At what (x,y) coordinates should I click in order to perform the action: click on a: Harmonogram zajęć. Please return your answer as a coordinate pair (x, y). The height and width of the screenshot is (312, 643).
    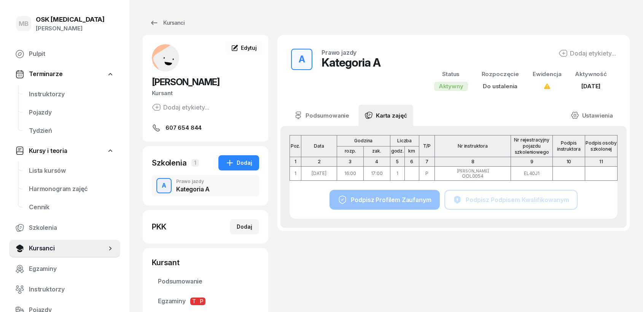
    Looking at the image, I should click on (72, 189).